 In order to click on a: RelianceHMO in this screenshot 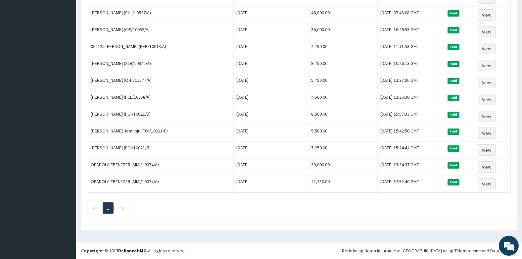, I will do `click(132, 251)`.